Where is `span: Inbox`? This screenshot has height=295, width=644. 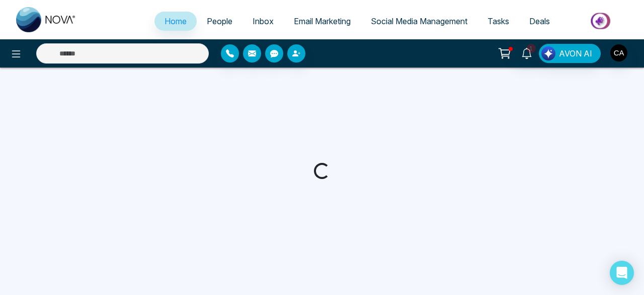 span: Inbox is located at coordinates (263, 21).